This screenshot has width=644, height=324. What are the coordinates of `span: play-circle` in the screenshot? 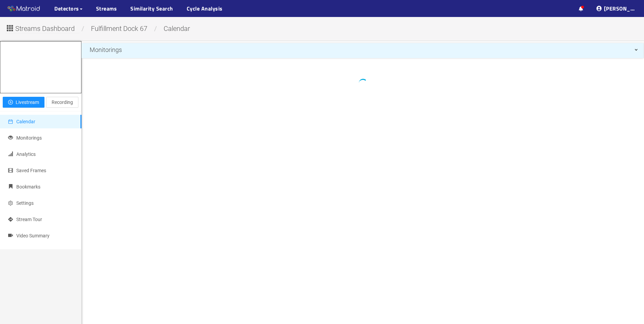 It's located at (11, 102).